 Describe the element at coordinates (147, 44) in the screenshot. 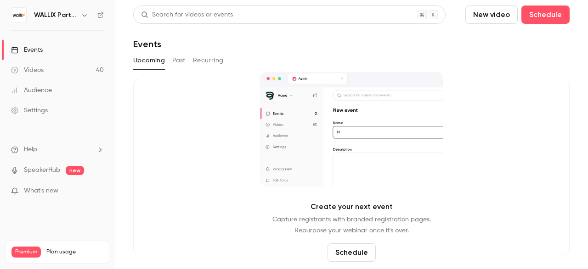

I see `h1: Events` at that location.